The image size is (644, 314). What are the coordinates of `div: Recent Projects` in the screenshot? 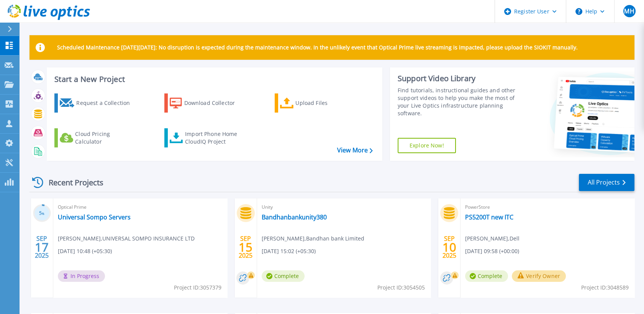 It's located at (72, 182).